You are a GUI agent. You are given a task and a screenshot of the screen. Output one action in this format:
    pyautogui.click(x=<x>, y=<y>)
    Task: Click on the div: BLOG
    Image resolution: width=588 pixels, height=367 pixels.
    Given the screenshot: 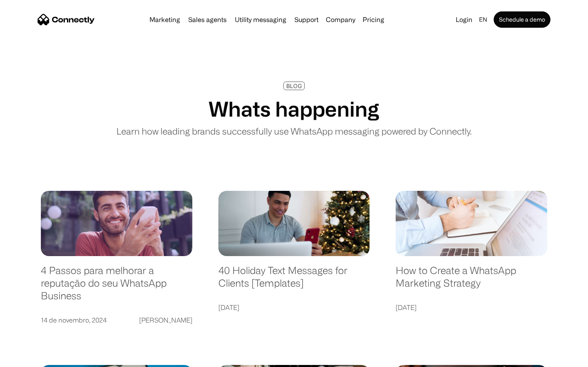 What is the action you would take?
    pyautogui.click(x=294, y=86)
    